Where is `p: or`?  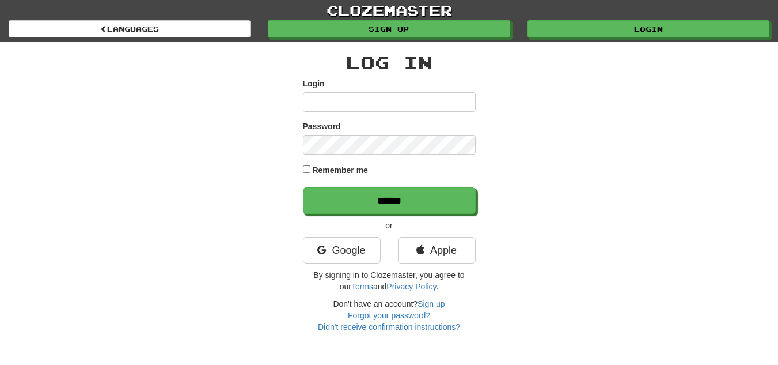 p: or is located at coordinates (389, 225).